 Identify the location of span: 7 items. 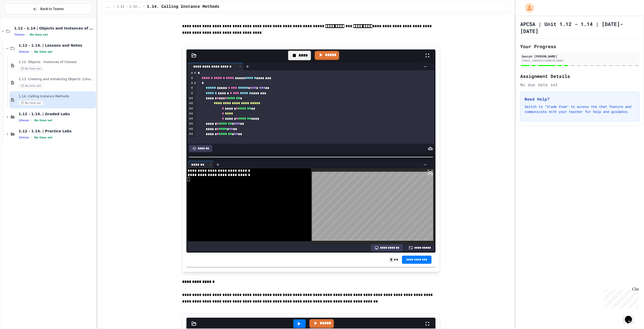
(20, 34).